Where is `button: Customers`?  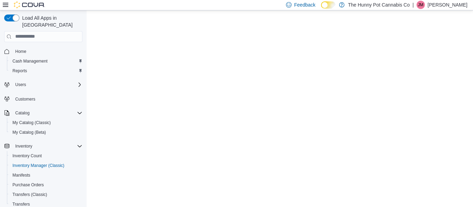 button: Customers is located at coordinates (43, 99).